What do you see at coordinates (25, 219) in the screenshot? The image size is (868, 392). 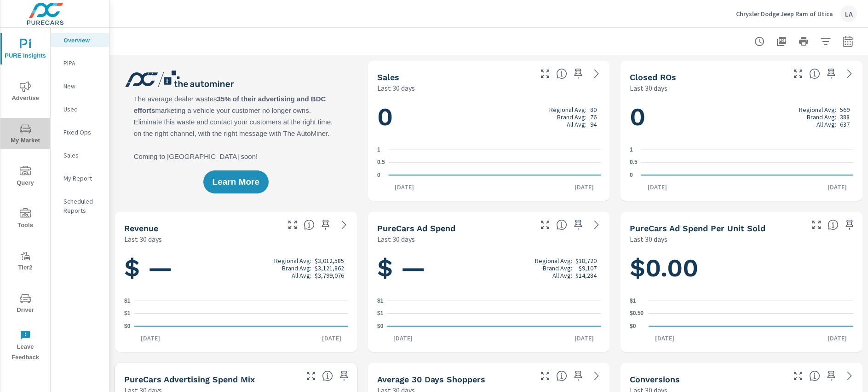 I see `span: Tools` at bounding box center [25, 219].